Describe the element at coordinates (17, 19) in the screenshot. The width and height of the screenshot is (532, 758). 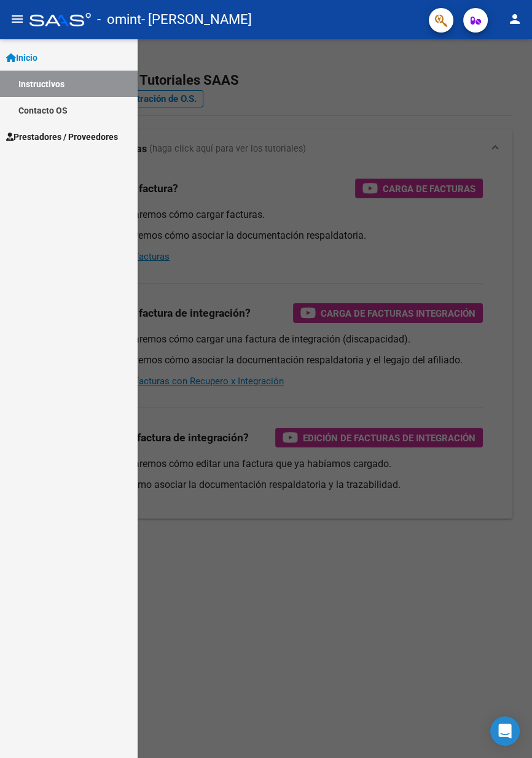
I see `mat-icon: menu` at that location.